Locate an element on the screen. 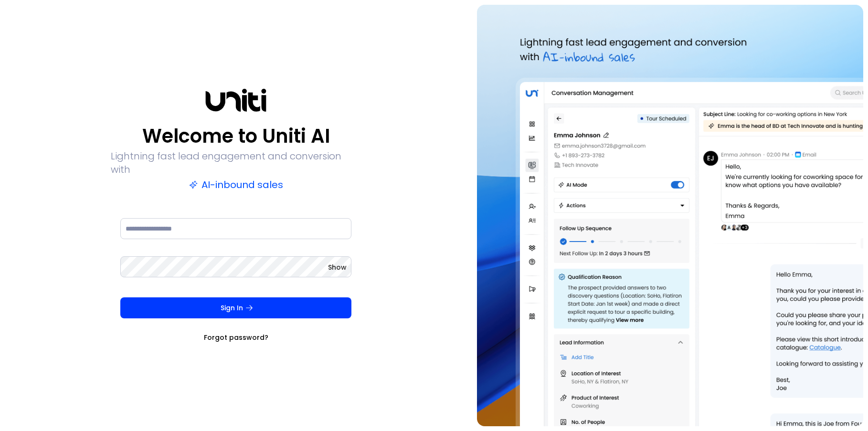 The width and height of the screenshot is (868, 431). span: Show is located at coordinates (337, 268).